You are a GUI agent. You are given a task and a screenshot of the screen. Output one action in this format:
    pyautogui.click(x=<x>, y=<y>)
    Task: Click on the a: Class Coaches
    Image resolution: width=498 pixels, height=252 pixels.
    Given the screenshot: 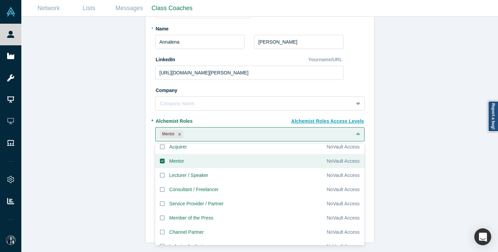 What is the action you would take?
    pyautogui.click(x=172, y=8)
    